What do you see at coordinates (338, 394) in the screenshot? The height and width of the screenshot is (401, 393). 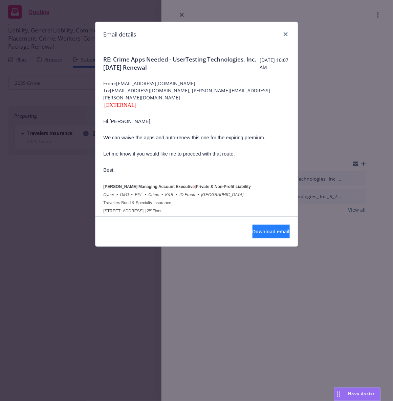 I see `div: Drag to move` at bounding box center [338, 394].